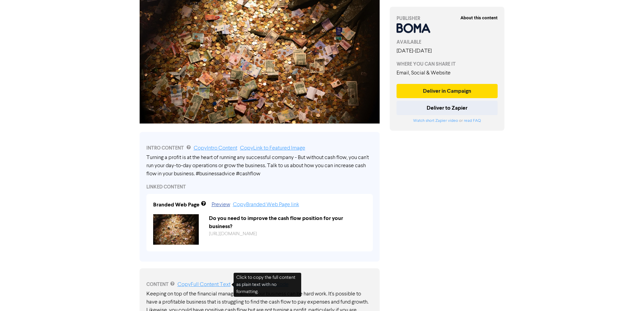  Describe the element at coordinates (204, 284) in the screenshot. I see `a: Copy Full Content Text` at that location.